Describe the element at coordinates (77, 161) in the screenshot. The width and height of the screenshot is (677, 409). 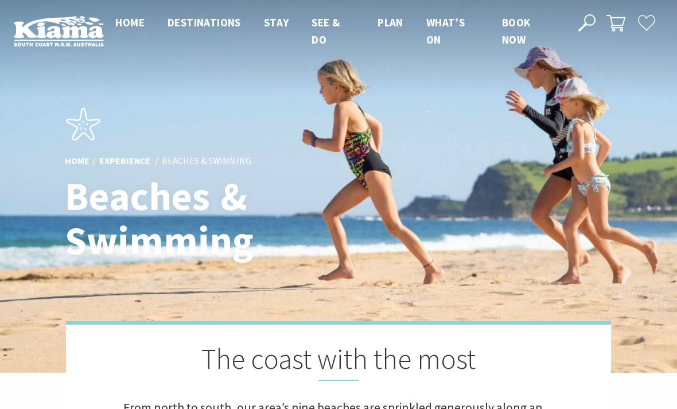
I see `a: Home` at that location.